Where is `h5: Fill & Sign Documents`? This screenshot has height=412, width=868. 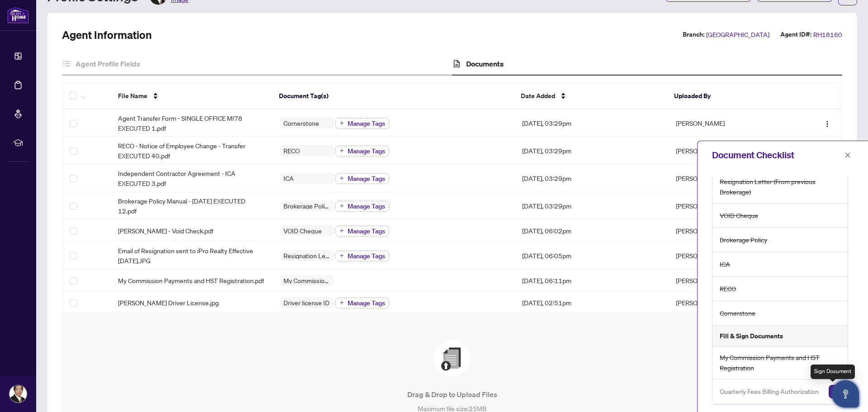
h5: Fill & Sign Documents is located at coordinates (752, 336).